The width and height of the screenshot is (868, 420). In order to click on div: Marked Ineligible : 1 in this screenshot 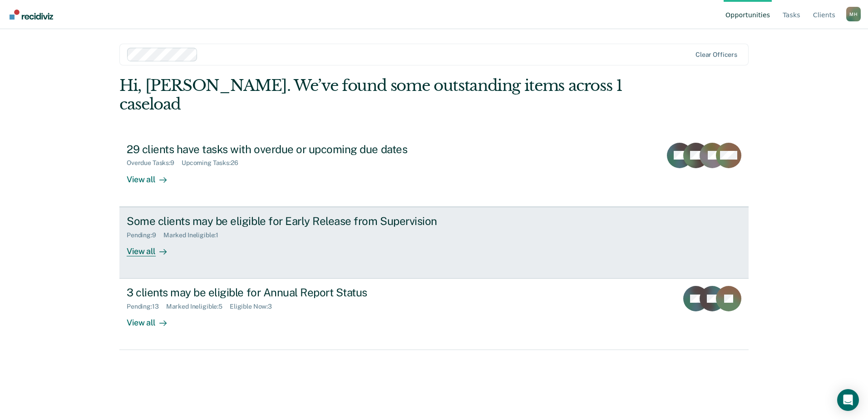, I will do `click(194, 235)`.